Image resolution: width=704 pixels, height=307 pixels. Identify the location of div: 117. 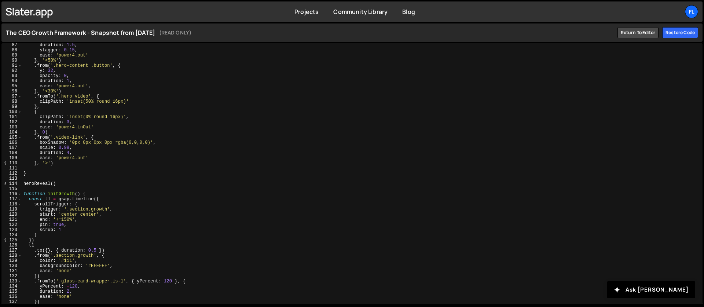
(12, 199).